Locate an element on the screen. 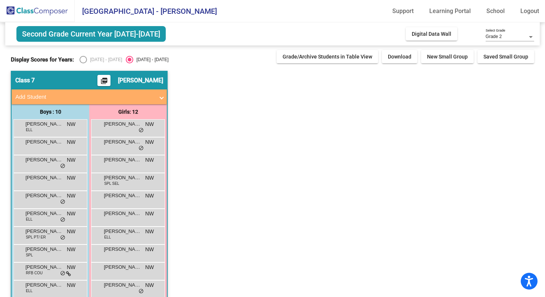  span: Class 7 is located at coordinates (25, 81).